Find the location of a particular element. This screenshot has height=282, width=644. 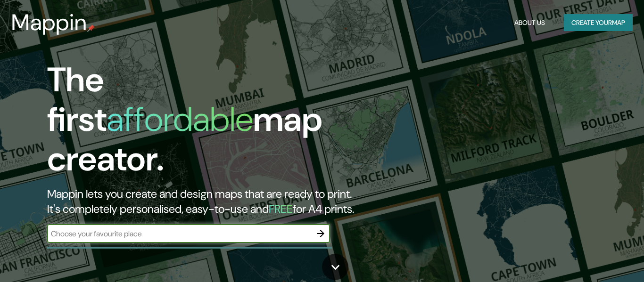

h1: affordable is located at coordinates (179, 119).